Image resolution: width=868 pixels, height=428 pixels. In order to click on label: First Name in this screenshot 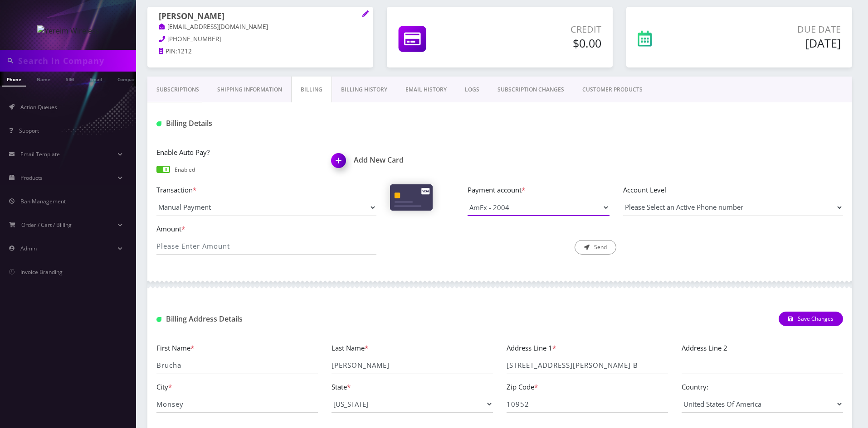, I will do `click(175, 348)`.